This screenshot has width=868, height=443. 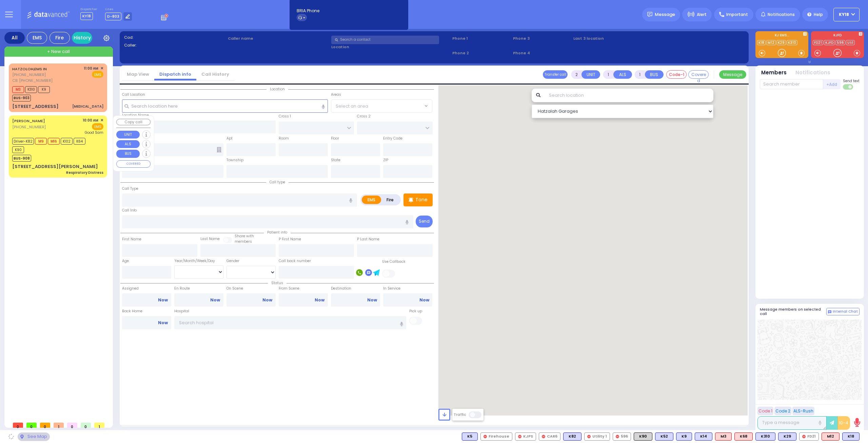 I want to click on label: Hospital, so click(x=182, y=311).